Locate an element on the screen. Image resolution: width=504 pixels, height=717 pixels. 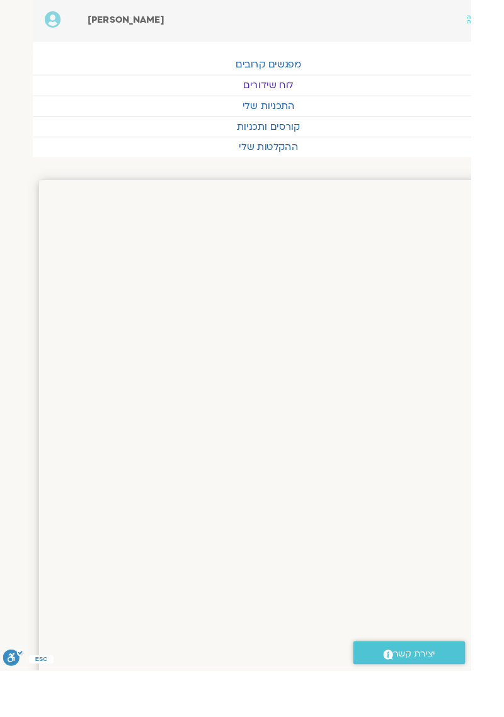
span: יצירת קשר is located at coordinates (444, 700).